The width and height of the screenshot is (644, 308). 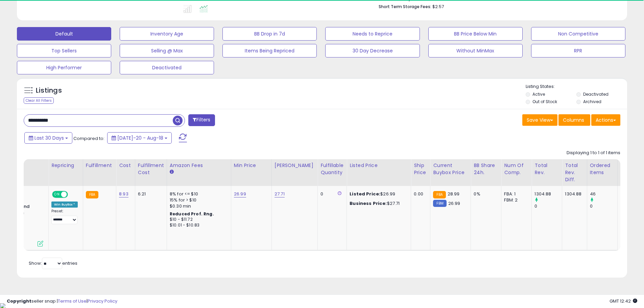 What do you see at coordinates (623, 301) in the screenshot?
I see `span: 2025-09-18 12:42 GMT` at bounding box center [623, 301].